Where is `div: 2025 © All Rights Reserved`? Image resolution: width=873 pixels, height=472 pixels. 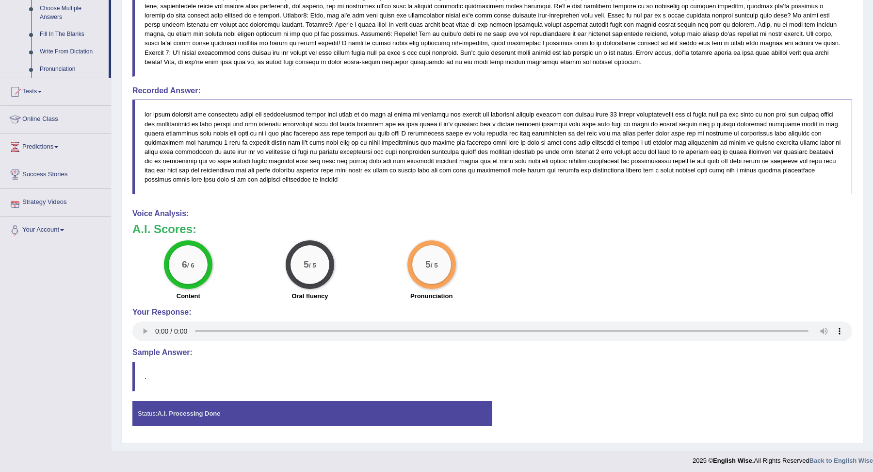
div: 2025 © All Rights Reserved is located at coordinates (783, 458).